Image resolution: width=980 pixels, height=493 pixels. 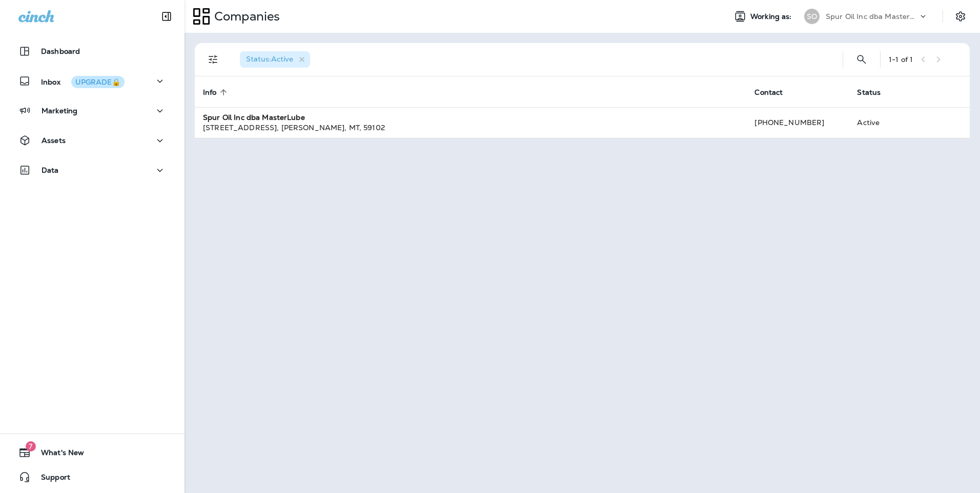 I want to click on div: UPGRADE🔒, so click(x=98, y=82).